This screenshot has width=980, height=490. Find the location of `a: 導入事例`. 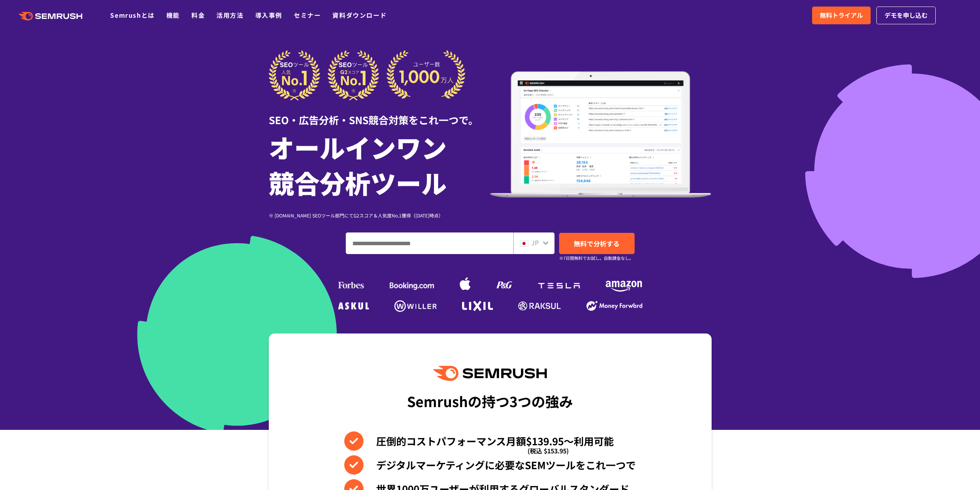

a: 導入事例 is located at coordinates (269, 15).